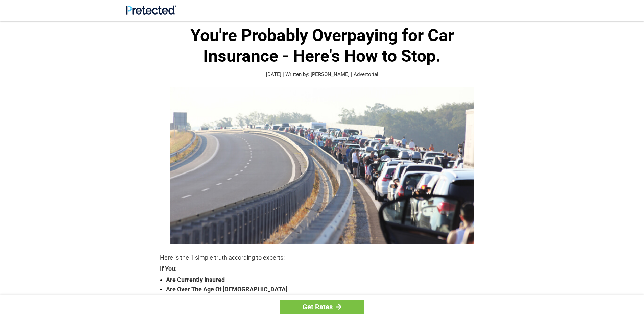  What do you see at coordinates (322, 307) in the screenshot?
I see `a: Get Rates` at bounding box center [322, 307].